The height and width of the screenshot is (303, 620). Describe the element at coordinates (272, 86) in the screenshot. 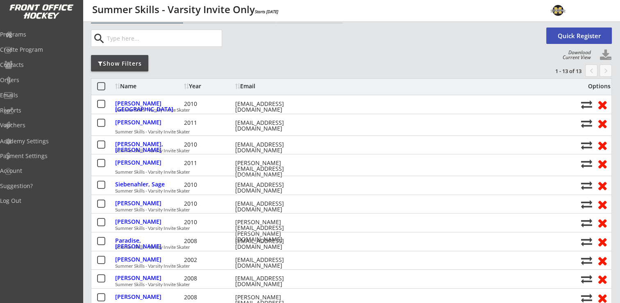

I see `div: Email` at that location.